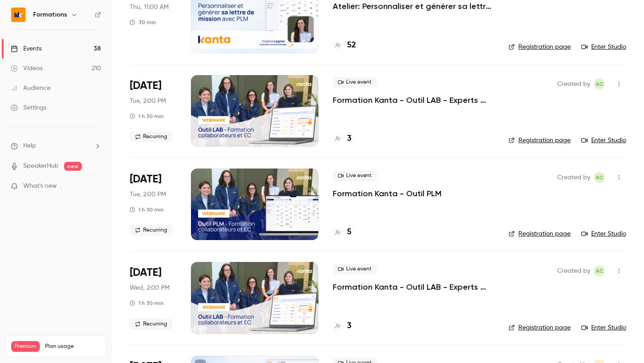 The image size is (644, 363). What do you see at coordinates (342, 232) in the screenshot?
I see `a: 5` at bounding box center [342, 232].